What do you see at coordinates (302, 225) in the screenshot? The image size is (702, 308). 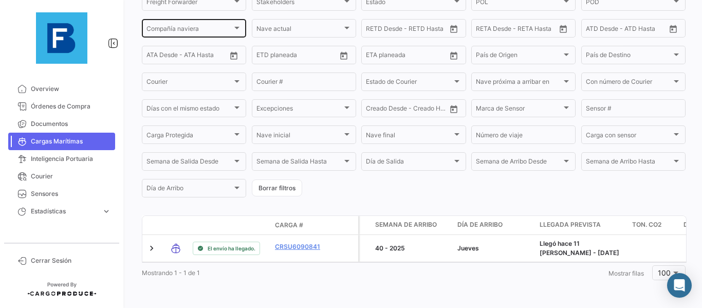 I see `datatable-header-cell: Carga #` at bounding box center [302, 225].